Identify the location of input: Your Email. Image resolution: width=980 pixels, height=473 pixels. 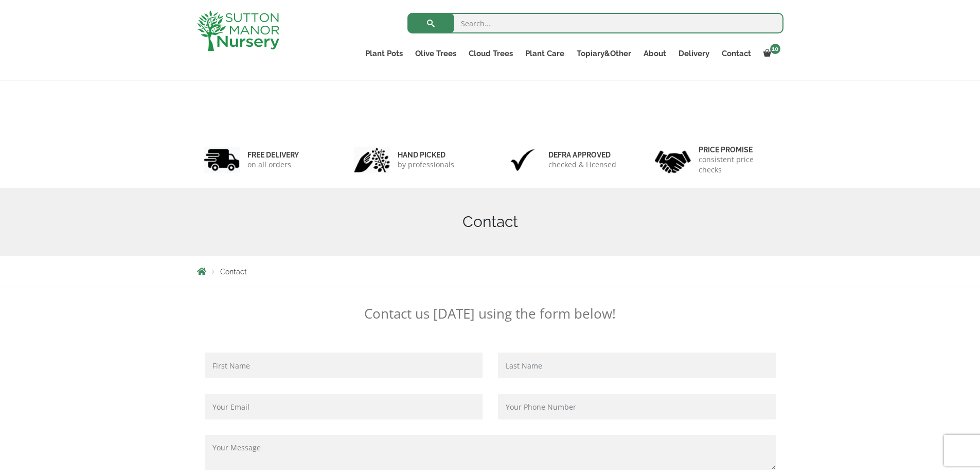
(344, 407).